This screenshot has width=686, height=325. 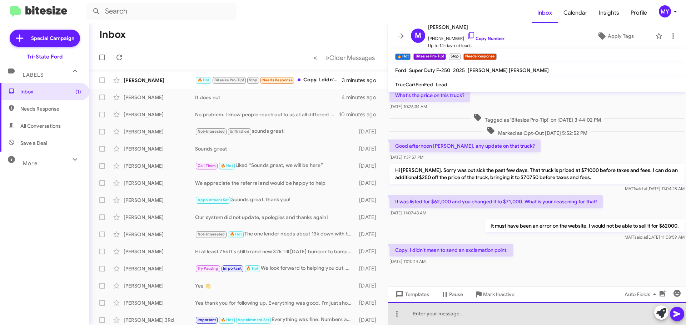 I want to click on a: Calendar, so click(x=575, y=13).